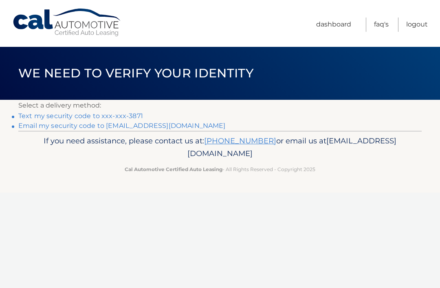 The image size is (440, 288). I want to click on p: - All Rights Reserved - Copyright 2025, so click(220, 169).